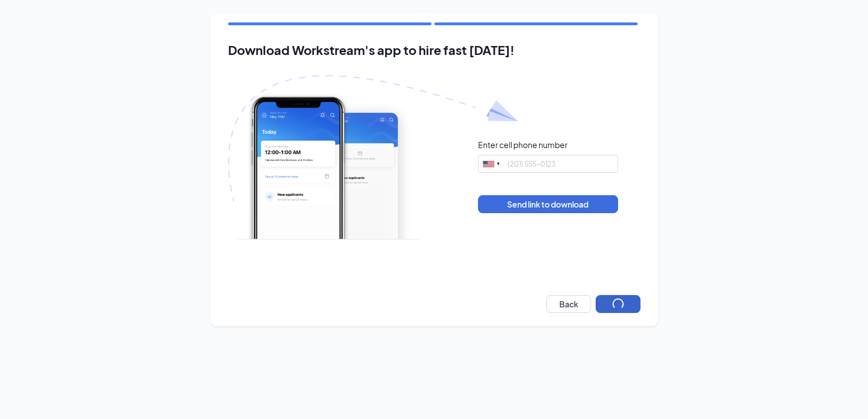 This screenshot has height=419, width=868. I want to click on div: Enter cell phone number, so click(523, 145).